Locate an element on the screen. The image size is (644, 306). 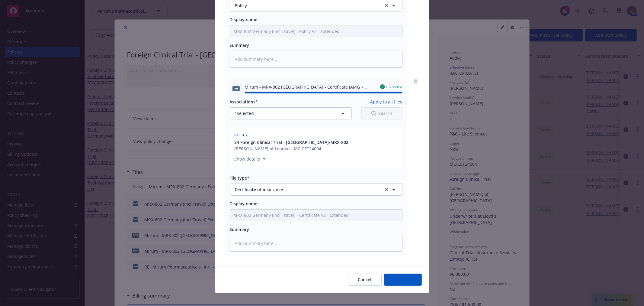
span: Certificate of insurance is located at coordinates (305, 189).